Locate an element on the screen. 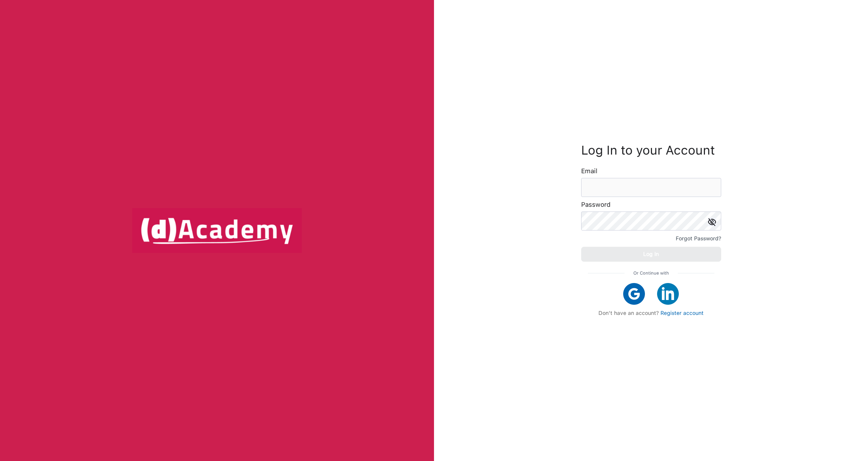  div: Log In is located at coordinates (651, 254).